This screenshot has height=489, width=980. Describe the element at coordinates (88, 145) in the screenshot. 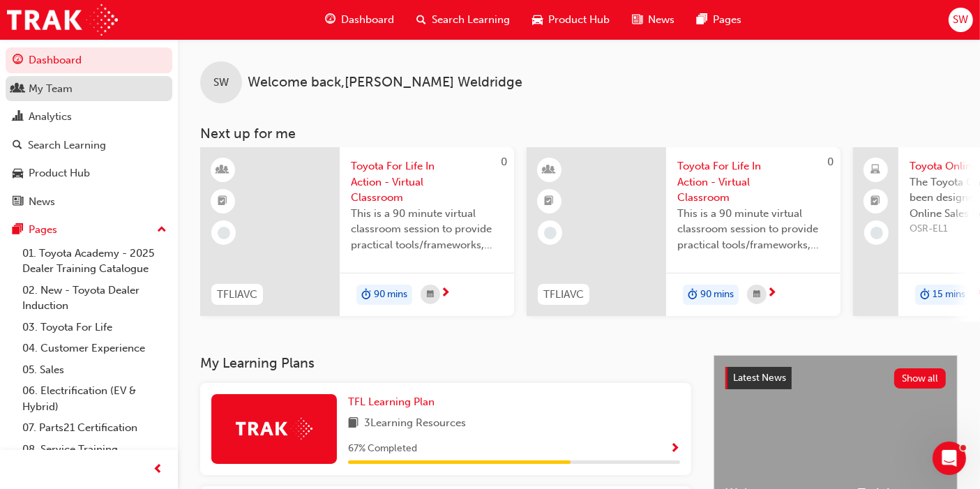

I see `a: Search Learning` at that location.